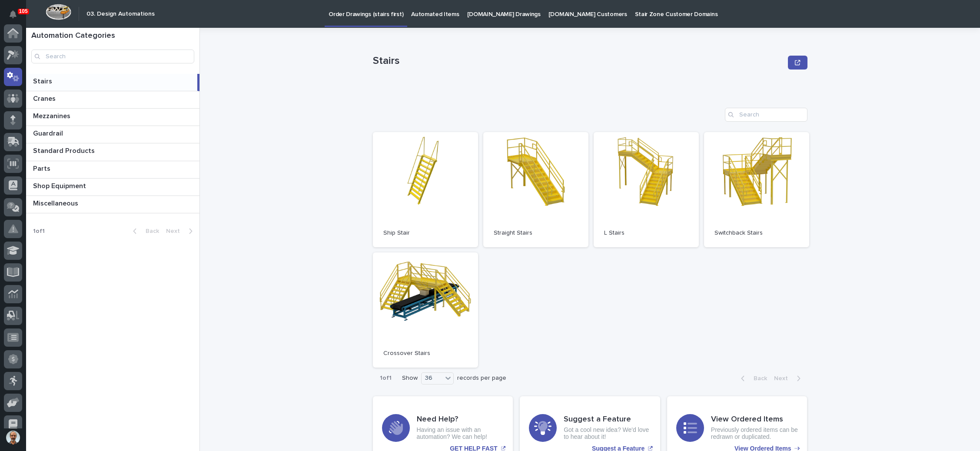 The image size is (980, 451). What do you see at coordinates (113, 83) in the screenshot?
I see `a: StairsStairs` at bounding box center [113, 83].